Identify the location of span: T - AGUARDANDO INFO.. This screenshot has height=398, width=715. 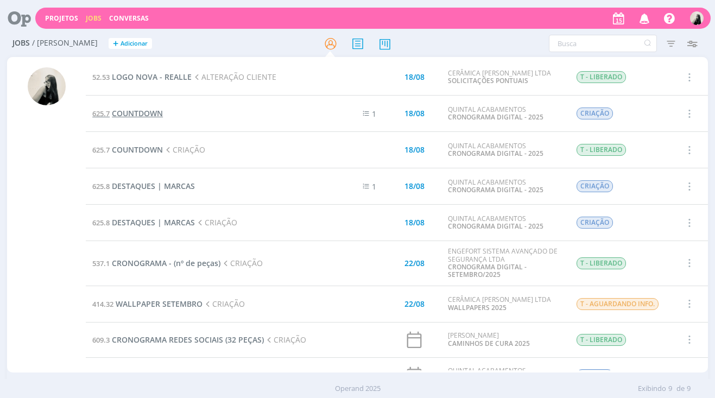
(617, 304).